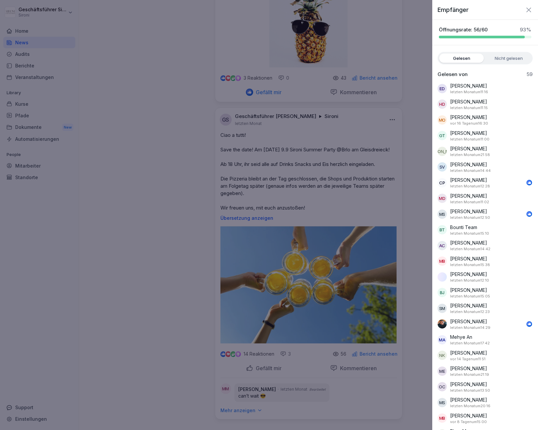  Describe the element at coordinates (469, 202) in the screenshot. I see `p: 4. August 2025 um 11:02` at that location.